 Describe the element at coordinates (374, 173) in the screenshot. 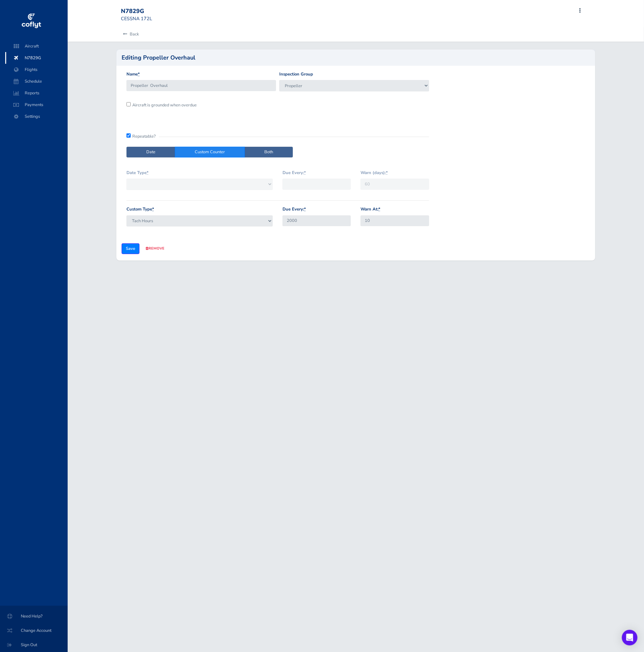

I see `label: Warn (days):` at that location.